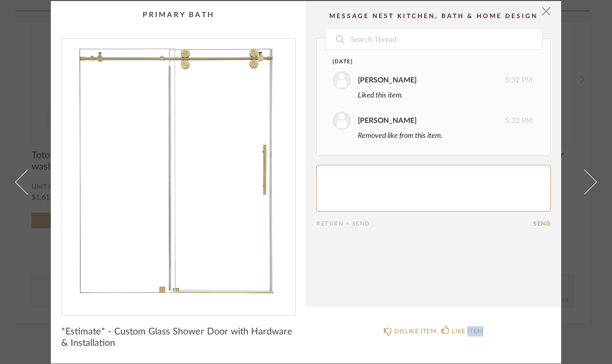 The image size is (612, 364). Describe the element at coordinates (425, 224) in the screenshot. I see `div: Return = Send` at that location.